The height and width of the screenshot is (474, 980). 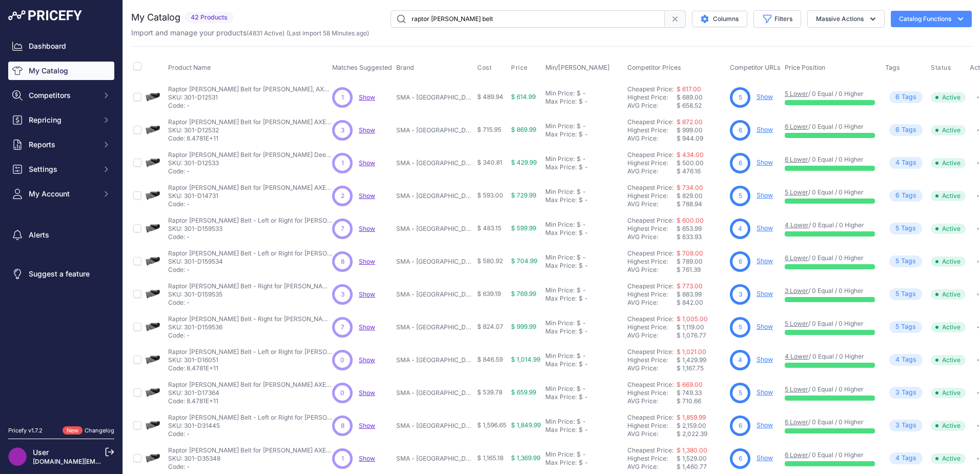 I want to click on div: $ 788.94, so click(x=701, y=204).